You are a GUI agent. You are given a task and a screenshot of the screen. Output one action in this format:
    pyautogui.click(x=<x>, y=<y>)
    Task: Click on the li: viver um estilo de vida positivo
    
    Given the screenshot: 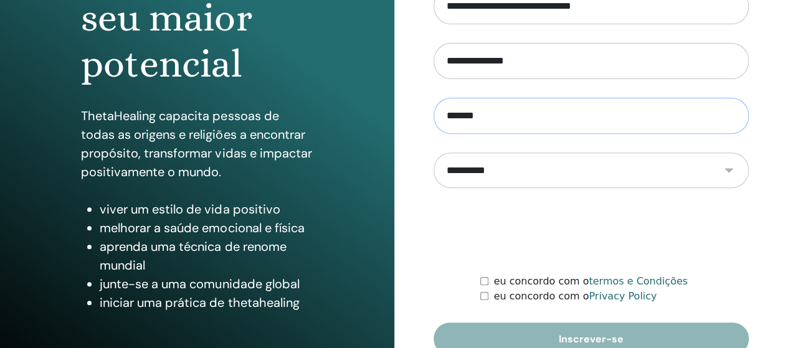 What is the action you would take?
    pyautogui.click(x=206, y=209)
    